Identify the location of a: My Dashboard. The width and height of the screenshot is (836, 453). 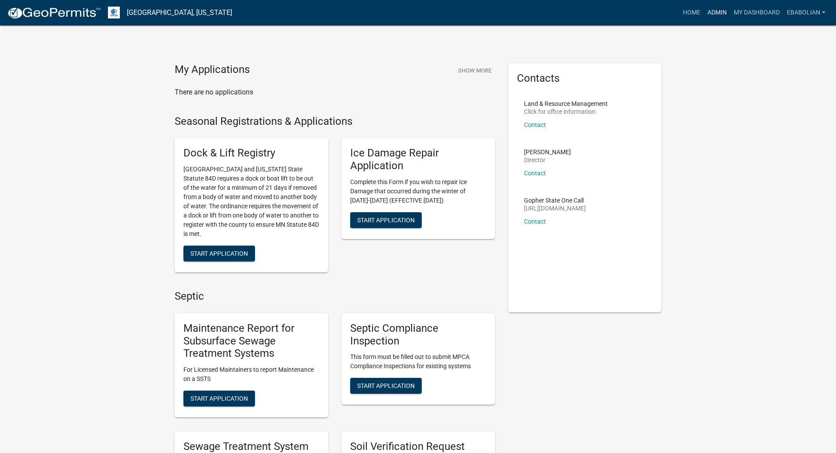
(757, 13).